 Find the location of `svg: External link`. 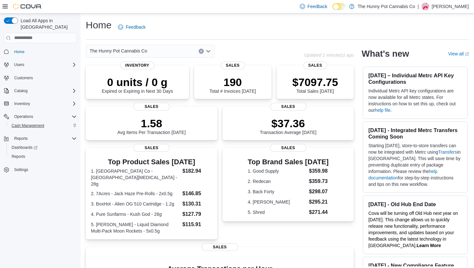

svg: External link is located at coordinates (467, 54).